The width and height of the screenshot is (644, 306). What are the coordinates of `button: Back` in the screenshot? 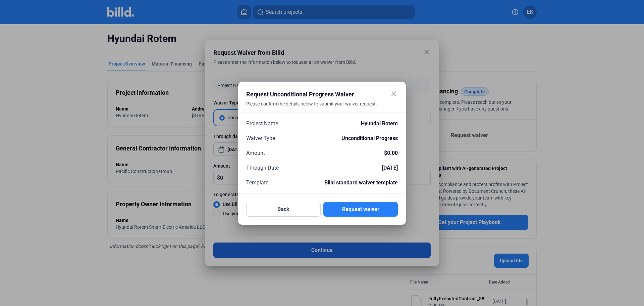 It's located at (284, 209).